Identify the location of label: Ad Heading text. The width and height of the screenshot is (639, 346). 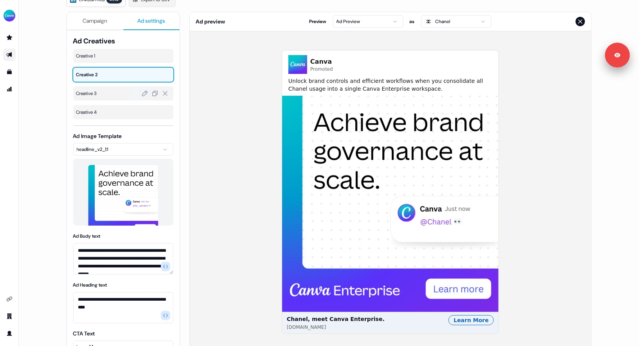
(90, 285).